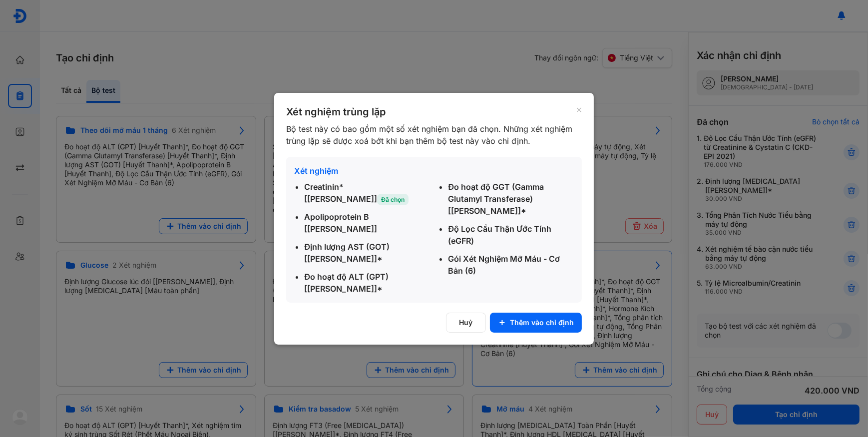 Image resolution: width=868 pixels, height=437 pixels. I want to click on span: Đã chọn, so click(393, 200).